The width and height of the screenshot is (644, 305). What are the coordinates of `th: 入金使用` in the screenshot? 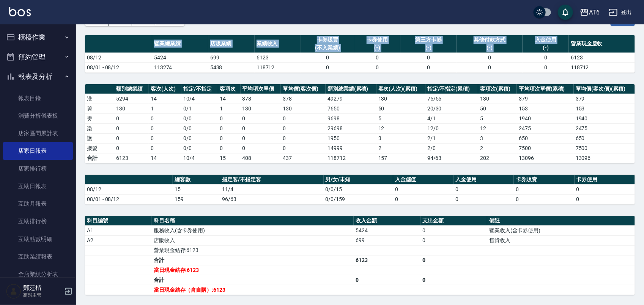 It's located at (484, 179).